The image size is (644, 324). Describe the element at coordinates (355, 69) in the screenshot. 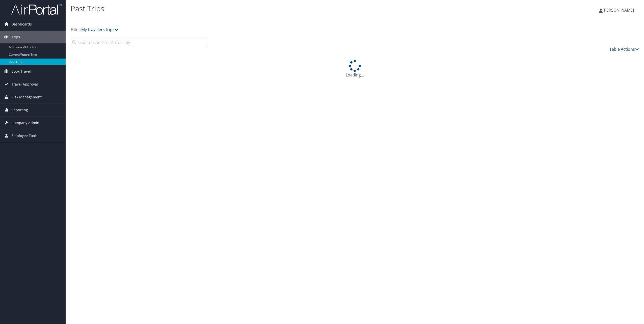

I see `div: Loading...` at that location.